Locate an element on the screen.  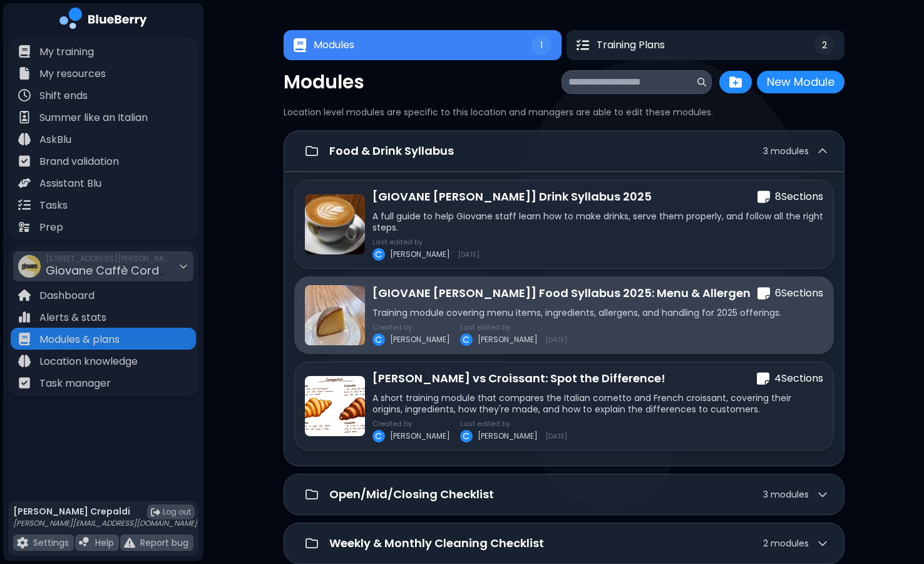
p: Alerts & stats is located at coordinates (73, 318).